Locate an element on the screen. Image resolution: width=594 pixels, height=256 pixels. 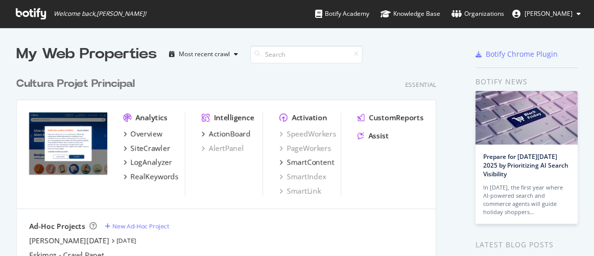
div: RealKeywords is located at coordinates (155, 177).